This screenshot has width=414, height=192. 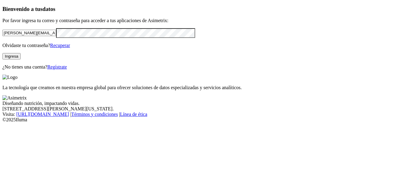 What do you see at coordinates (207, 88) in the screenshot?
I see `p: La tecnología que creamos en nuestra empresa global para ofrecer soluciones de datos especializad...` at bounding box center [207, 88].